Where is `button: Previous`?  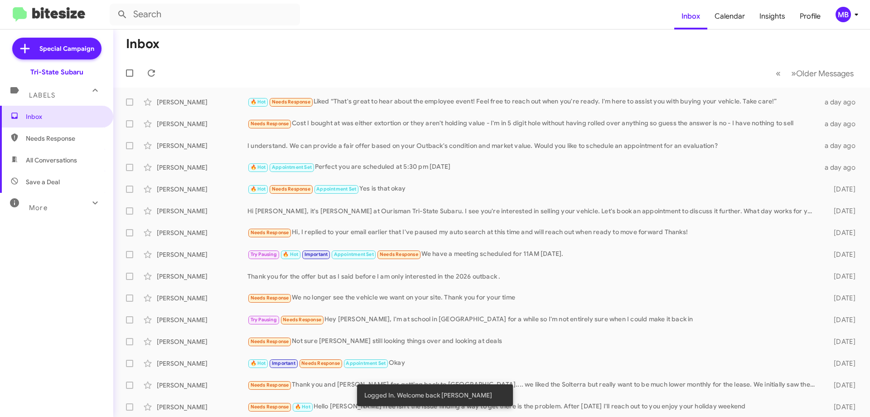
button: Previous is located at coordinates (778, 73).